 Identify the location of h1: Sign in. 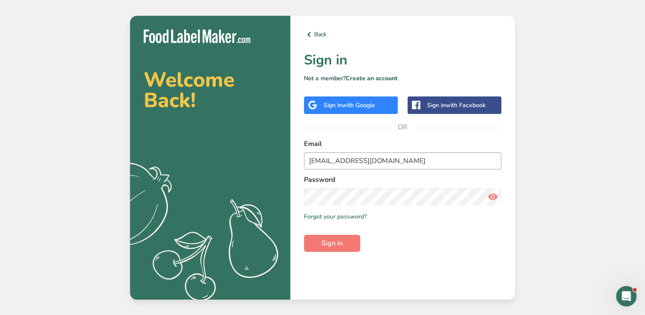
(402, 60).